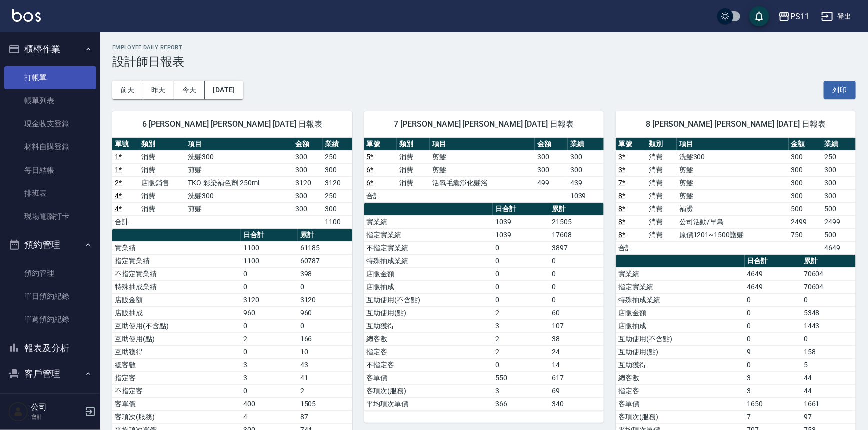 The height and width of the screenshot is (430, 868). I want to click on th: 業績, so click(586, 144).